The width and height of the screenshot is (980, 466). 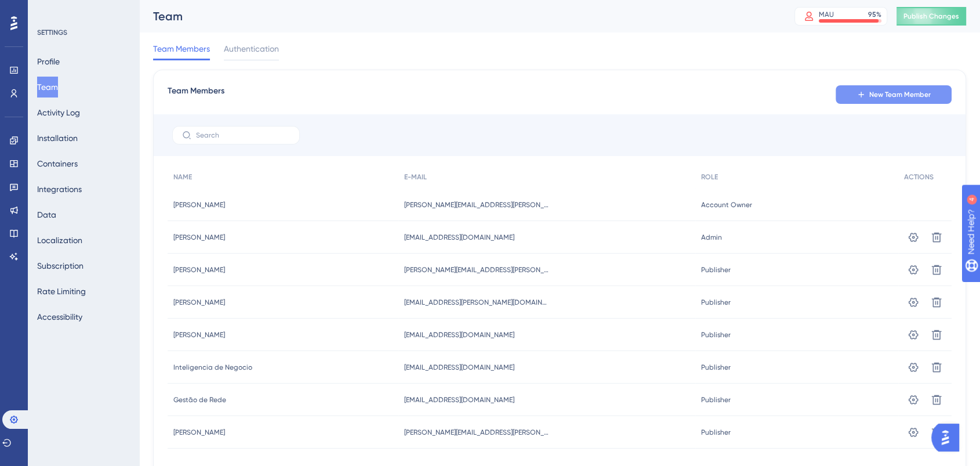 What do you see at coordinates (827, 15) in the screenshot?
I see `div: MAU` at bounding box center [827, 15].